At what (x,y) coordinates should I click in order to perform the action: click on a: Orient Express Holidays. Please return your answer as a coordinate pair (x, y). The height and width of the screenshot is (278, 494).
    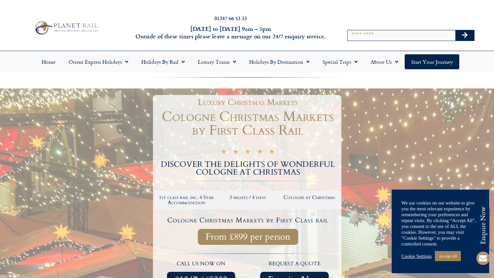
    Looking at the image, I should click on (98, 62).